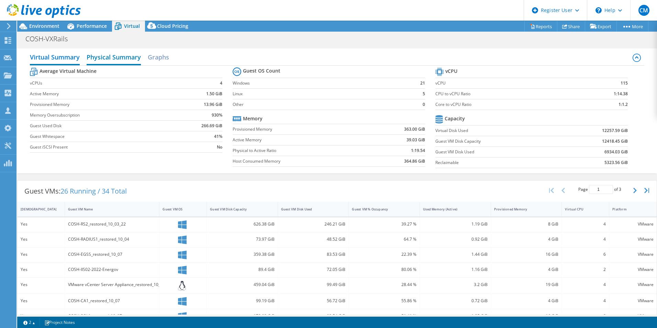 This screenshot has height=328, width=657. Describe the element at coordinates (455, 301) in the screenshot. I see `div: 0.72 GiB` at that location.